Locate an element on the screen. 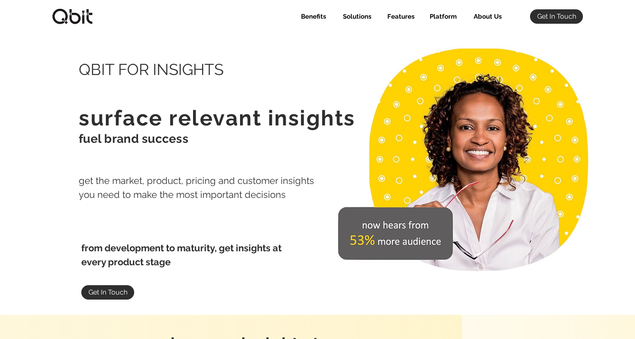  div: Platform is located at coordinates (442, 17).